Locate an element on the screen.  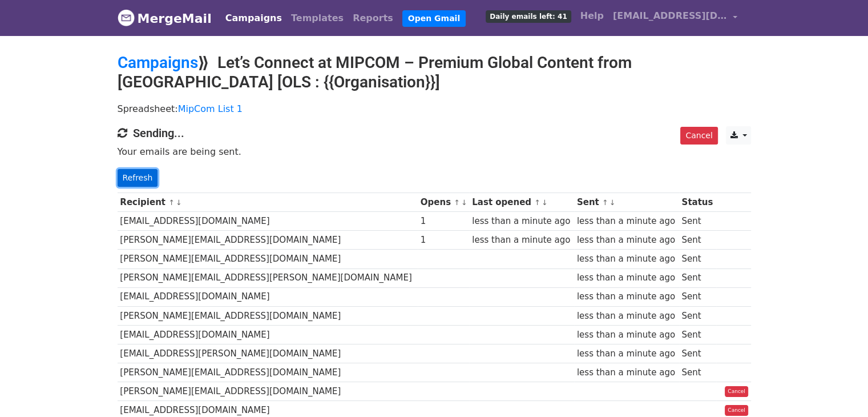
p: Your emails are being sent. is located at coordinates (434, 151).